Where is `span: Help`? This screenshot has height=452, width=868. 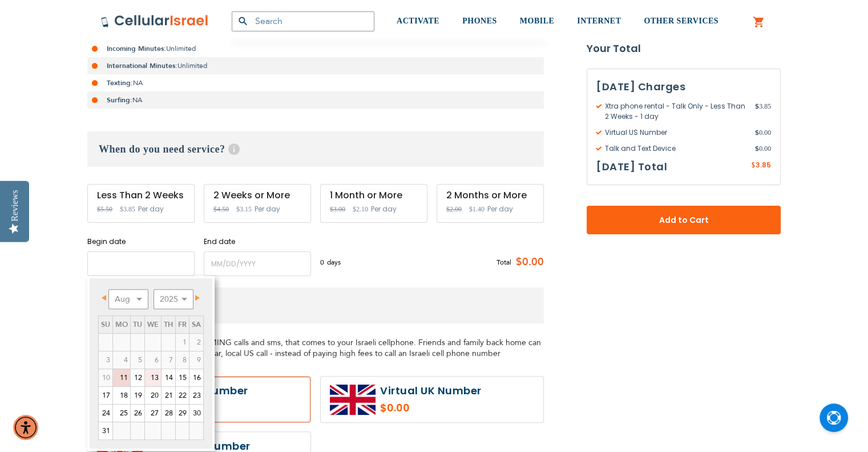
span: Help is located at coordinates (234, 149).